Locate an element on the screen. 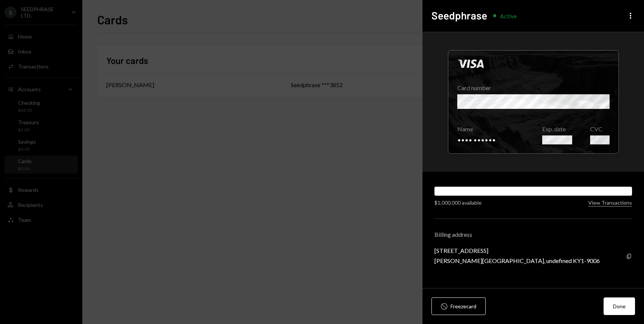  button: Done is located at coordinates (619, 306).